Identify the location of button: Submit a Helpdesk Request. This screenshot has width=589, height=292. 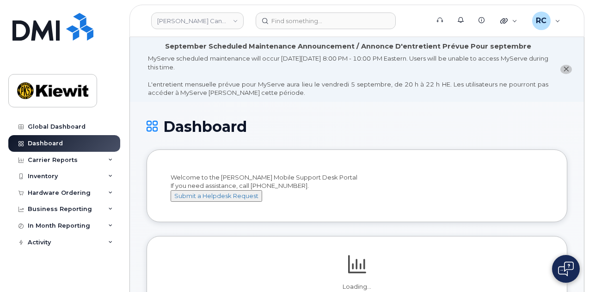
(217, 196).